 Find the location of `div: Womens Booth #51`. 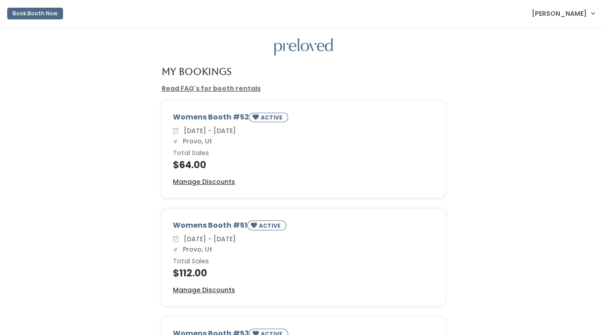

div: Womens Booth #51 is located at coordinates (303, 226).